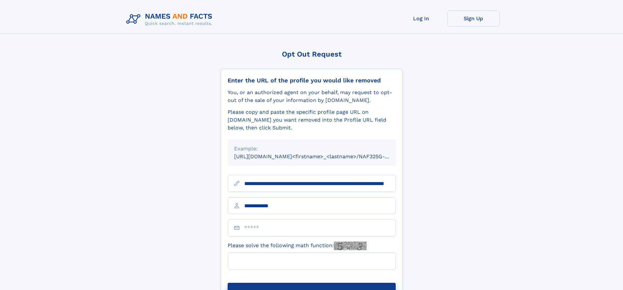  Describe the element at coordinates (474, 18) in the screenshot. I see `a: Sign Up` at that location.